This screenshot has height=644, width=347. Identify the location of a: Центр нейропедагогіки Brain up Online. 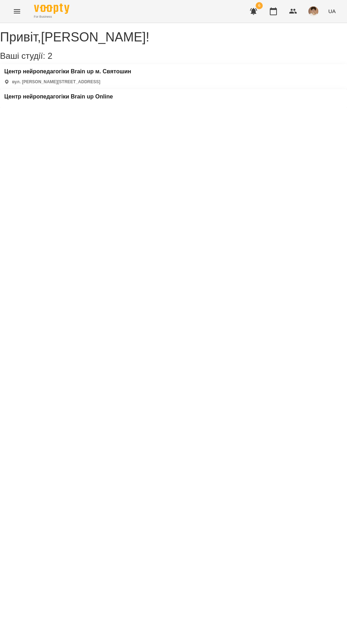
(58, 97).